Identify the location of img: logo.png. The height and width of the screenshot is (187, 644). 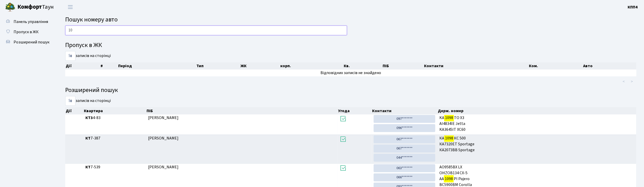
(10, 7).